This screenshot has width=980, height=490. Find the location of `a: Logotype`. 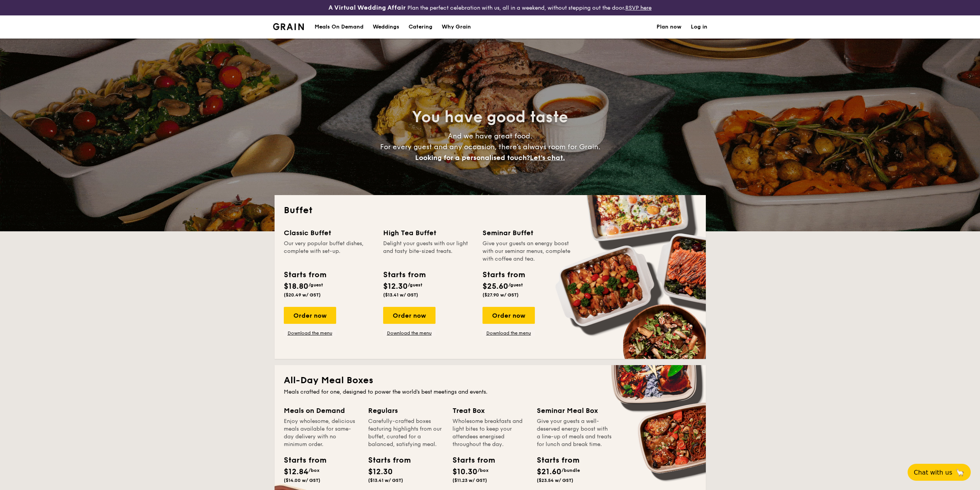

a: Logotype is located at coordinates (288, 27).